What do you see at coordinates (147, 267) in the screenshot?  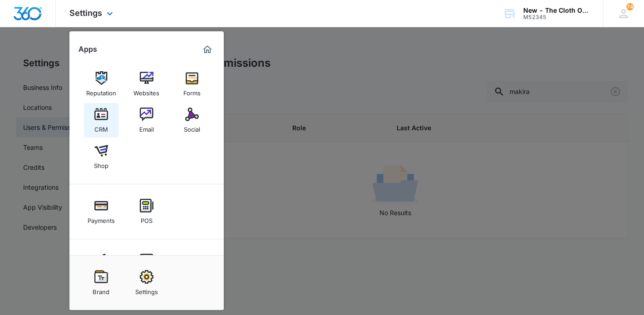 I see `a: Intelligence` at bounding box center [147, 267].